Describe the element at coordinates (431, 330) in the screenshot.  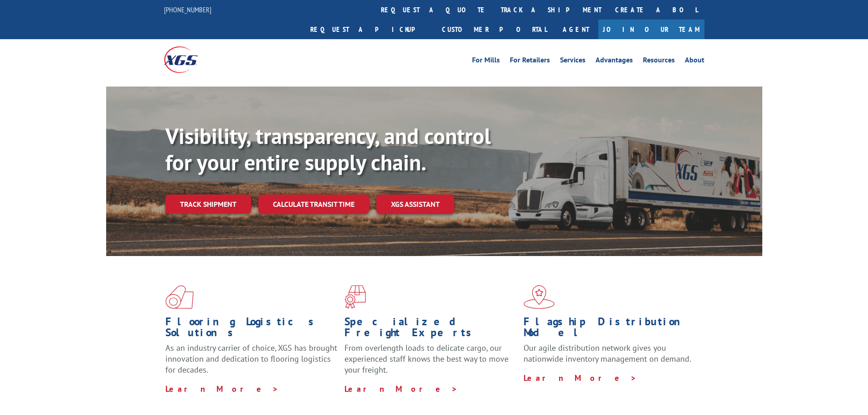
I see `h1: Specialized Freight Experts` at that location.